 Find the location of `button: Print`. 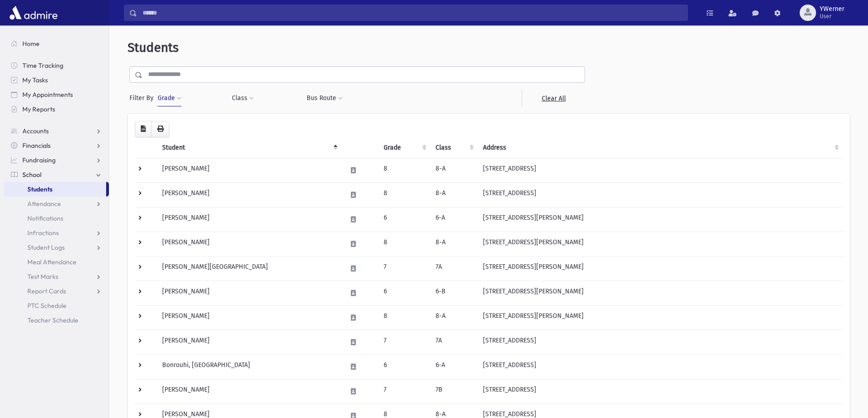

button: Print is located at coordinates (160, 130).